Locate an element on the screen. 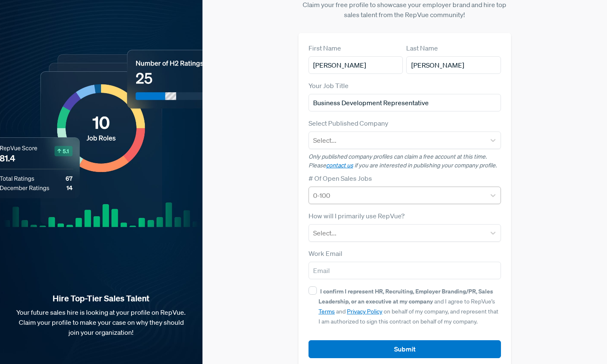 The height and width of the screenshot is (364, 607). label: Select Published Company is located at coordinates (348, 123).